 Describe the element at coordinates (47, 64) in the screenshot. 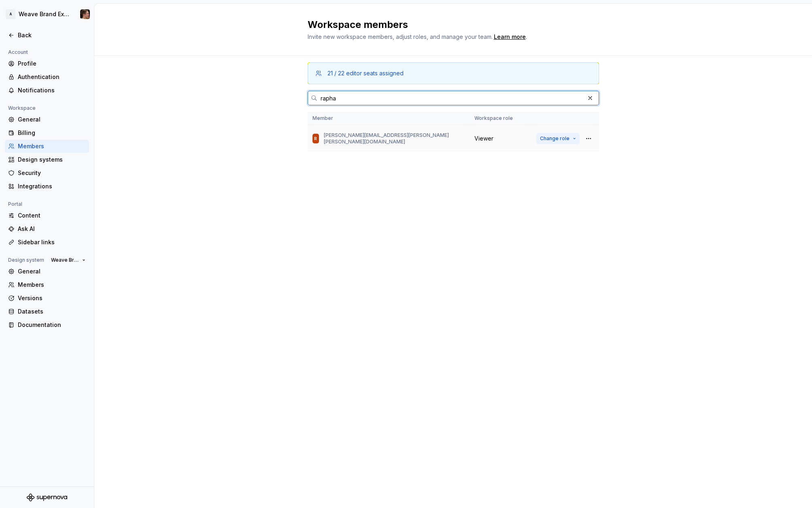

I see `a: Profile` at that location.